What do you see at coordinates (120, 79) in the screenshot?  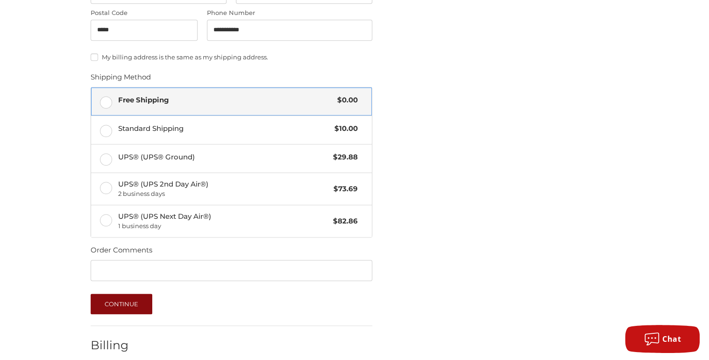 I see `legend: Shipping Method` at bounding box center [120, 79].